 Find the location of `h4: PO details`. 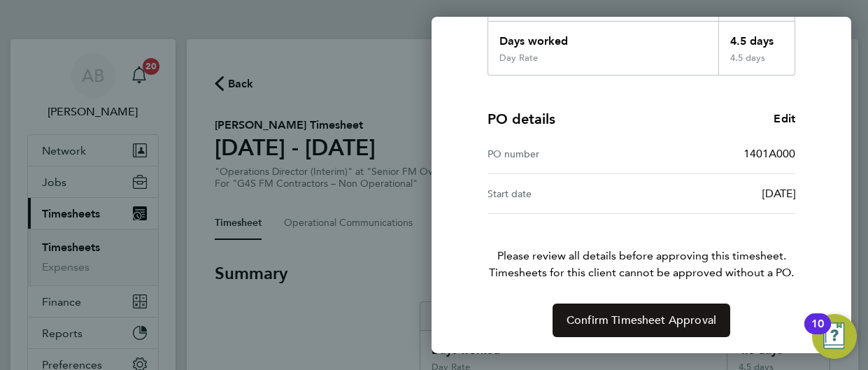

h4: PO details is located at coordinates (521, 119).